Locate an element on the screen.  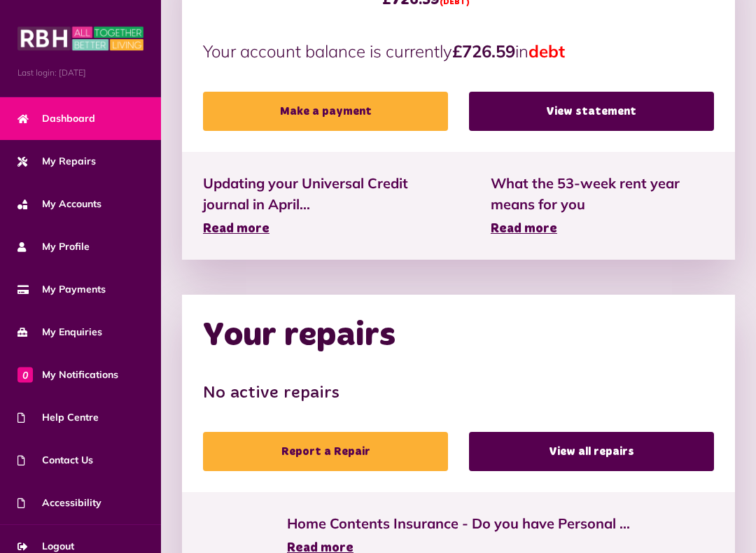
span: My Profile is located at coordinates (53, 246).